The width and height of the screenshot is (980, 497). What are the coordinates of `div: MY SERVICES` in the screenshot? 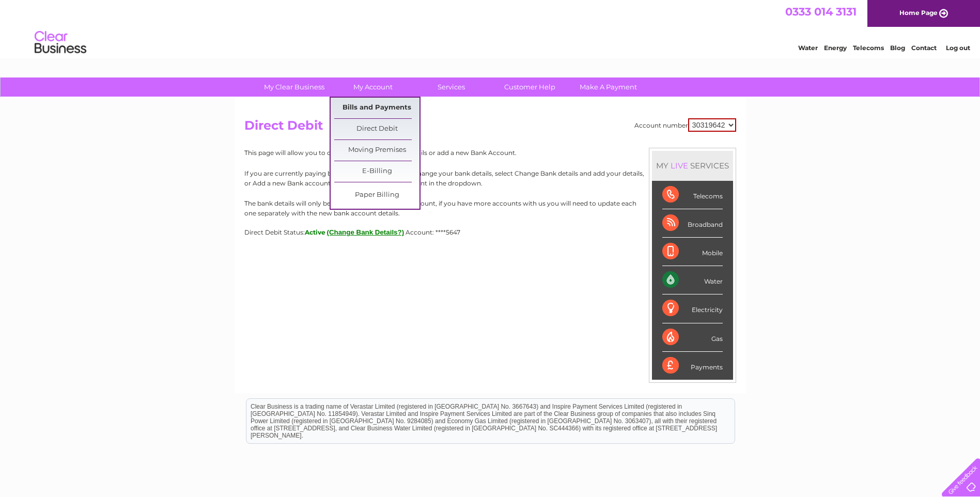 It's located at (693, 165).